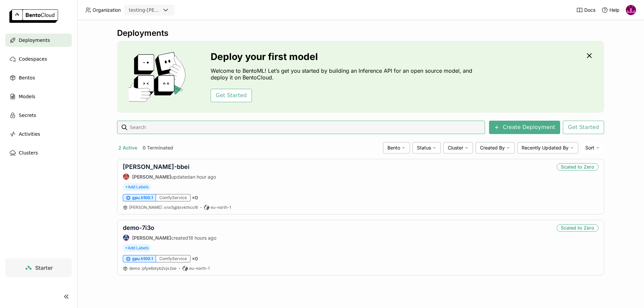  What do you see at coordinates (138, 228) in the screenshot?
I see `a: demo-7i3o` at bounding box center [138, 228].